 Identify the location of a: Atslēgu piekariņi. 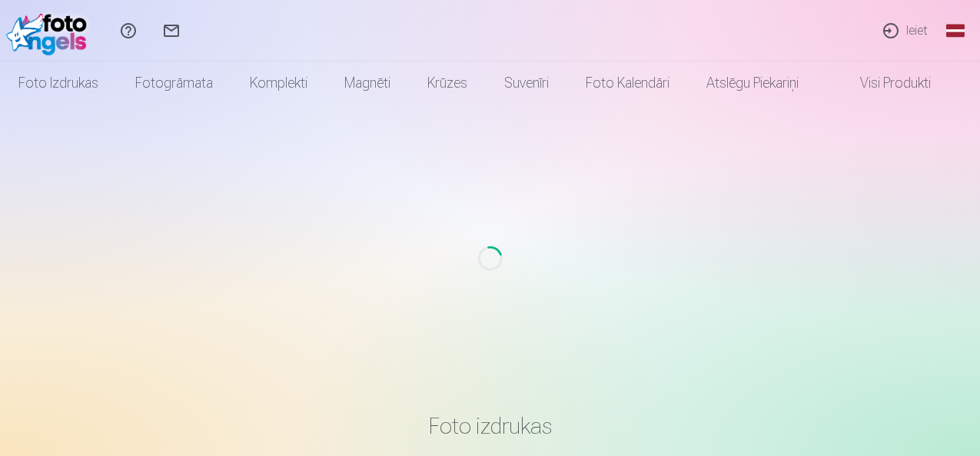
(752, 83).